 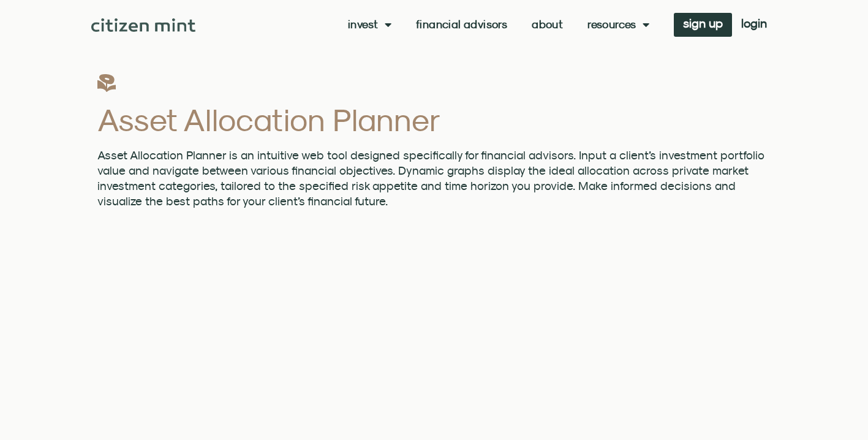 I want to click on img: Citizen Mint, so click(x=144, y=25).